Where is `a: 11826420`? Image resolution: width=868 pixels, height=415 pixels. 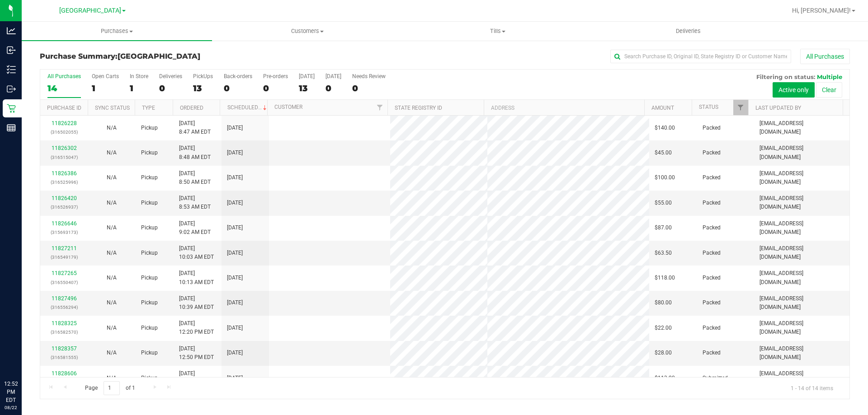 a: 11826420 is located at coordinates (64, 198).